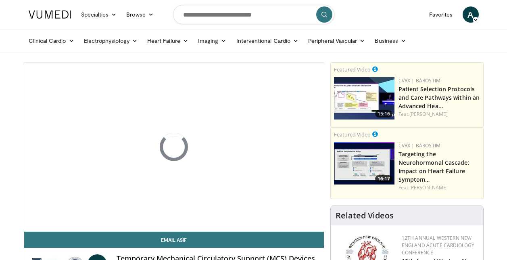 Image resolution: width=507 pixels, height=260 pixels. What do you see at coordinates (438, 245) in the screenshot?
I see `a: 12th Annual Western New England Acute Cardiology Conference` at bounding box center [438, 245].